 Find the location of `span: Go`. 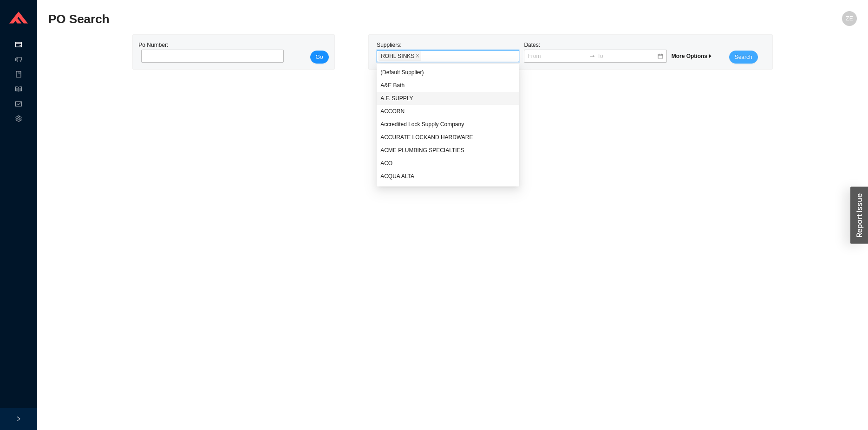

span: Go is located at coordinates (320, 57).